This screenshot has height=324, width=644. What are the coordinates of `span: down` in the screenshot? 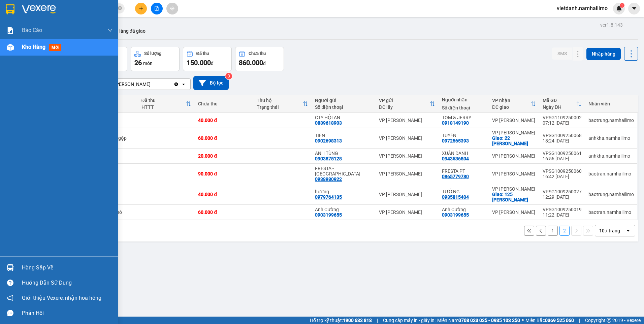 It's located at (110, 31).